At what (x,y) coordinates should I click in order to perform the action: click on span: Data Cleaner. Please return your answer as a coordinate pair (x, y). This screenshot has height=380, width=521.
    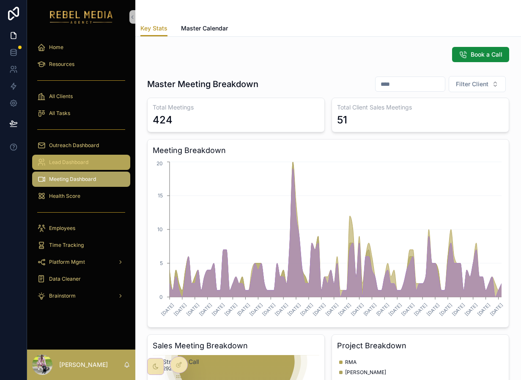
    Looking at the image, I should click on (65, 279).